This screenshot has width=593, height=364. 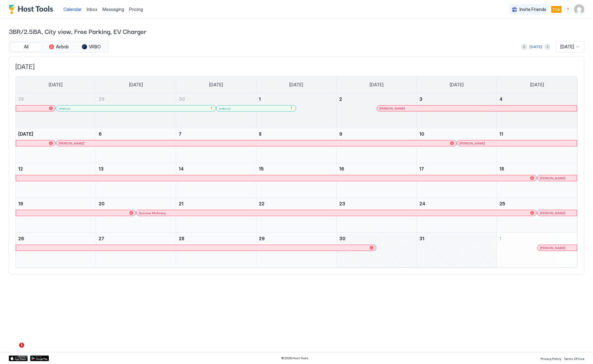 I want to click on a: October 28, 2025, so click(x=216, y=238).